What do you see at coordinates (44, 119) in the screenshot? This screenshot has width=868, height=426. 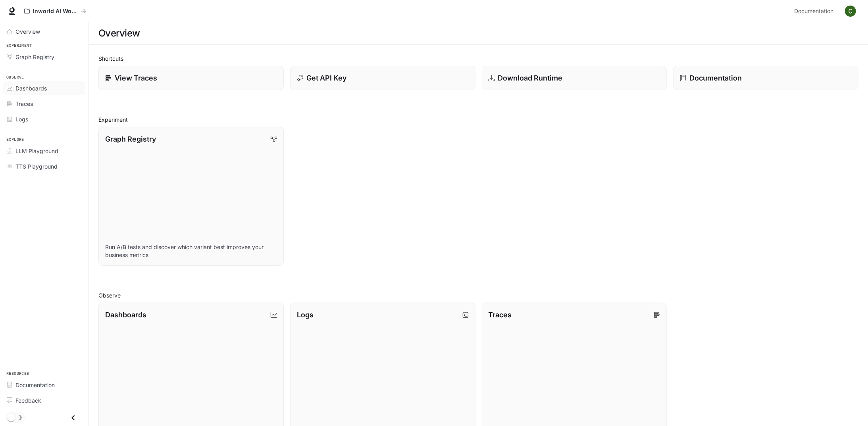 I see `a: Logs` at bounding box center [44, 119].